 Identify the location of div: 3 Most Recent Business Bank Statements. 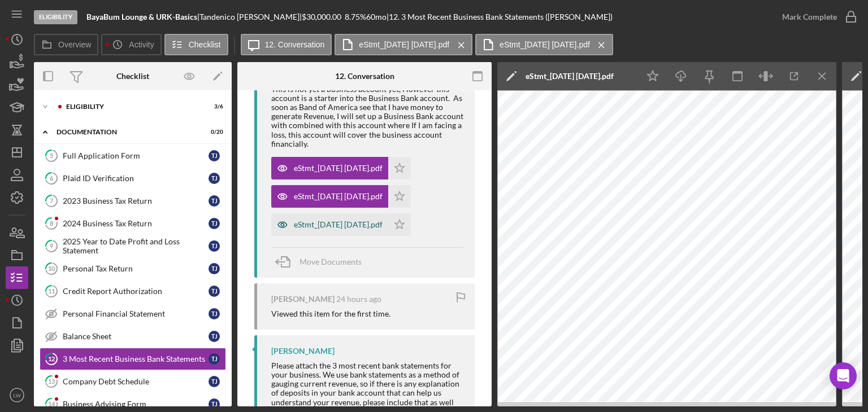
(136, 359).